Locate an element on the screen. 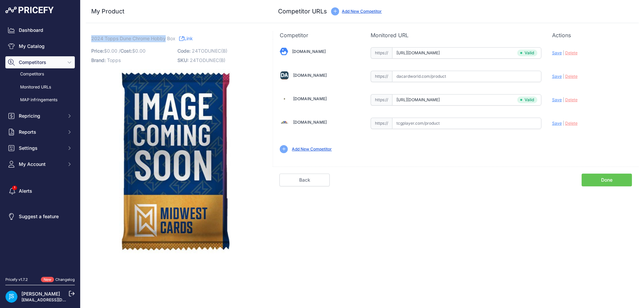 This screenshot has height=308, width=644. img: Pricefy Logo is located at coordinates (30, 10).